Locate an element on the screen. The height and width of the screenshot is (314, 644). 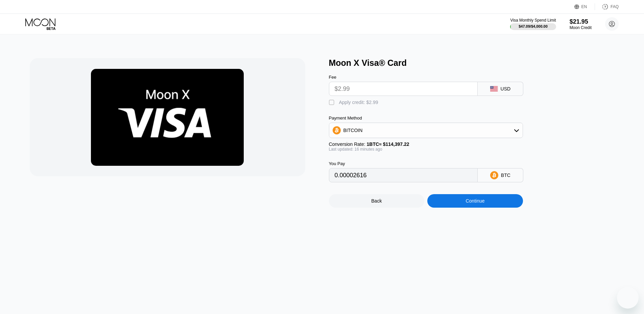
div: Apply credit: $2.99 is located at coordinates (359, 102).